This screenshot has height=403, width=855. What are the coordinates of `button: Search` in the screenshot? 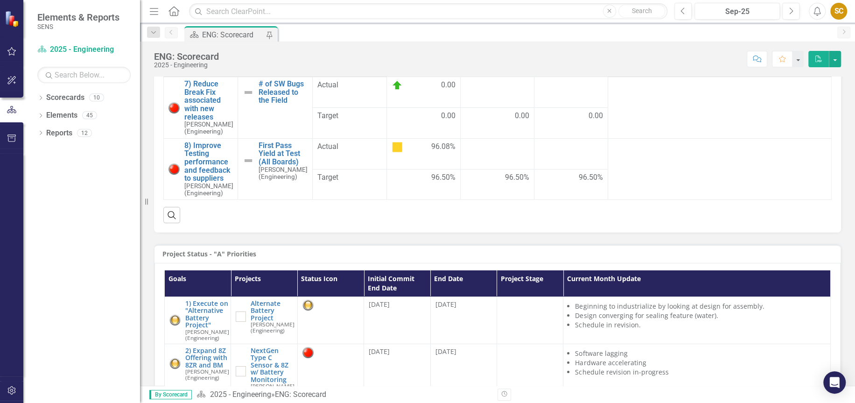 It's located at (642, 11).